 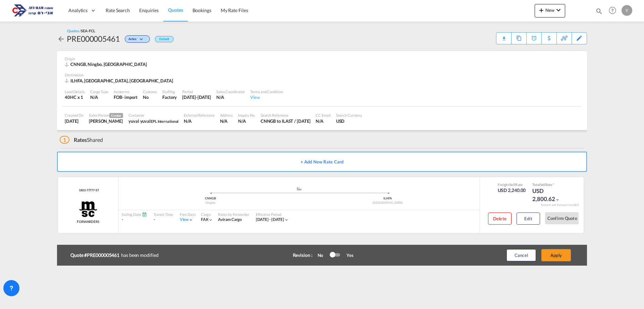 I want to click on span: Enquiries, so click(x=149, y=10).